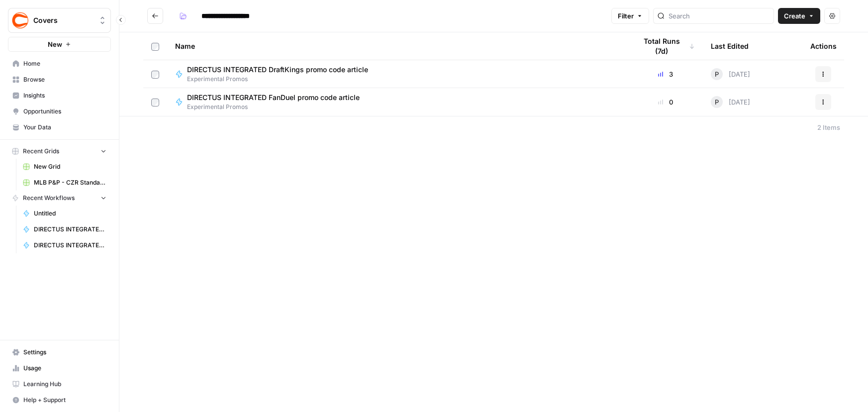 The image size is (868, 412). I want to click on a: Your Data, so click(59, 127).